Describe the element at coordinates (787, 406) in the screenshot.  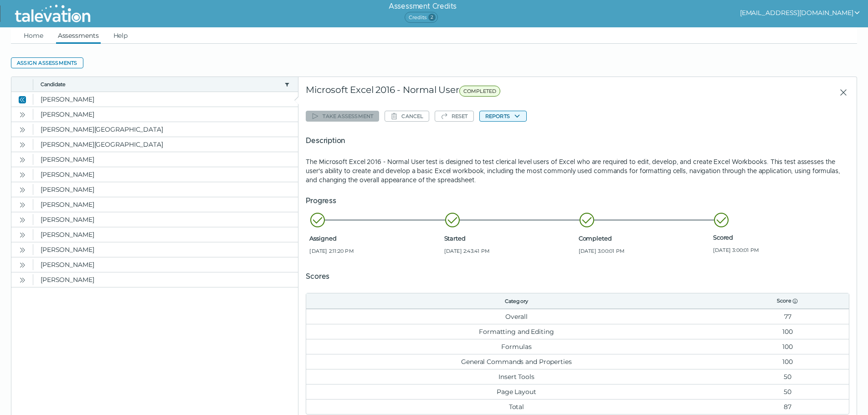
I see `td: 87` at that location.